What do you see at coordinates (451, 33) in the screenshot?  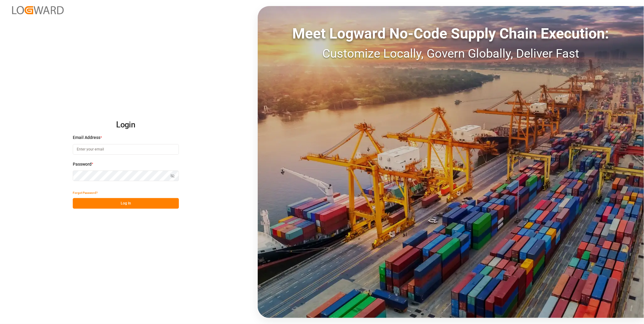 I see `div: Meet Logward No-Code Supply Chain Execution:` at bounding box center [451, 33].